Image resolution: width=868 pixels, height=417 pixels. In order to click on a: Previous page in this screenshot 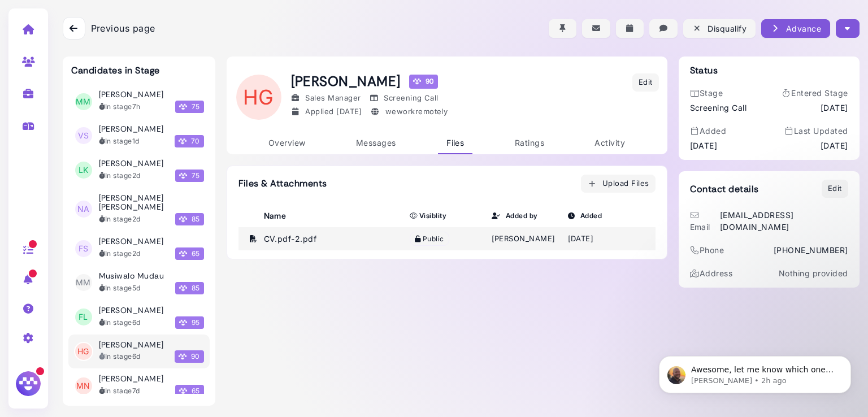, I will do `click(109, 28)`.